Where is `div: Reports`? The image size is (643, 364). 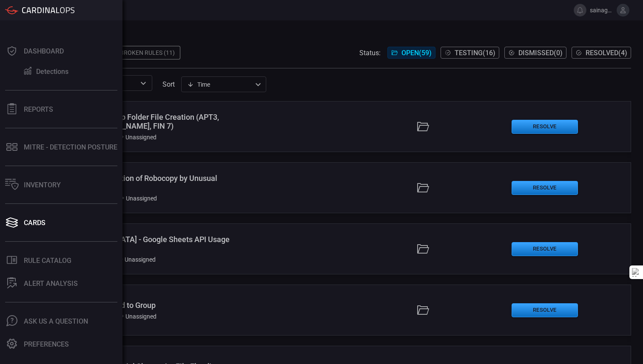 div: Reports is located at coordinates (38, 109).